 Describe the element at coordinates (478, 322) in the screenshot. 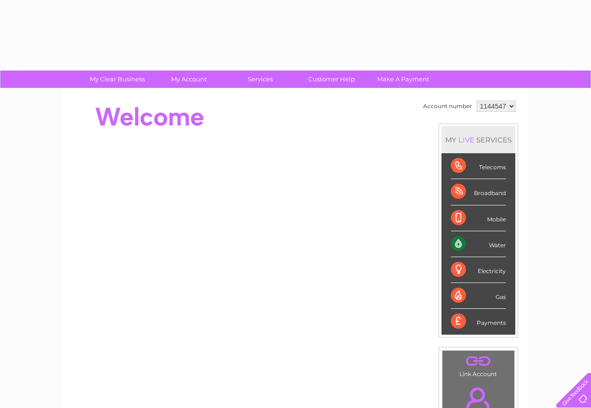

I see `div: Payments` at that location.